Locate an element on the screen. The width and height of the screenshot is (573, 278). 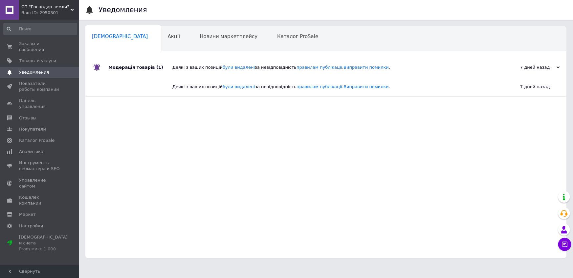
span: Панель управления is located at coordinates (40, 103).